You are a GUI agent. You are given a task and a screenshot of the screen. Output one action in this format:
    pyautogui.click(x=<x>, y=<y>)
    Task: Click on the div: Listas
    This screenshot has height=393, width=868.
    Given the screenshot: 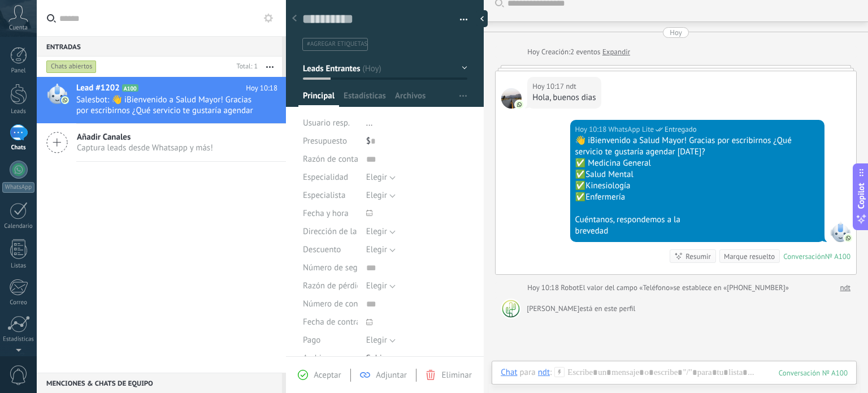 What is the action you would take?
    pyautogui.click(x=19, y=266)
    